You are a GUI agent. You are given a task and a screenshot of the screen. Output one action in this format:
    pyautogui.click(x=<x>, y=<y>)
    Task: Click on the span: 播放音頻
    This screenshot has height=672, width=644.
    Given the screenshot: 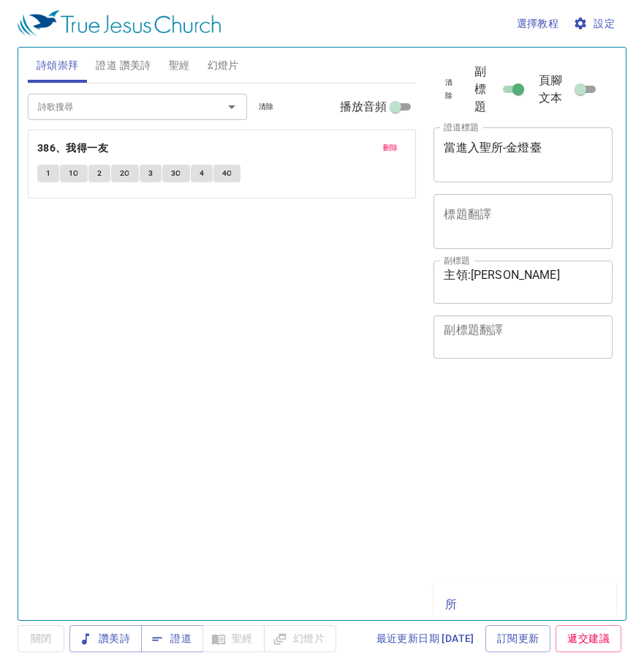 What is the action you would take?
    pyautogui.click(x=364, y=107)
    